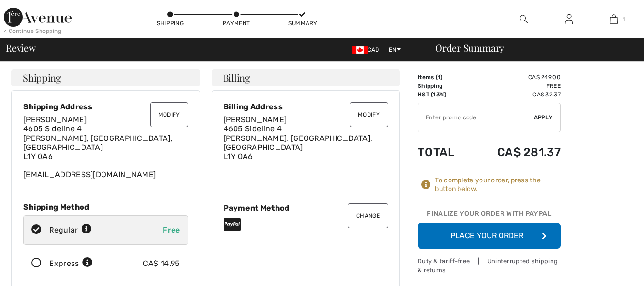 The width and height of the screenshot is (644, 286). Describe the element at coordinates (42, 78) in the screenshot. I see `span: Shipping` at that location.